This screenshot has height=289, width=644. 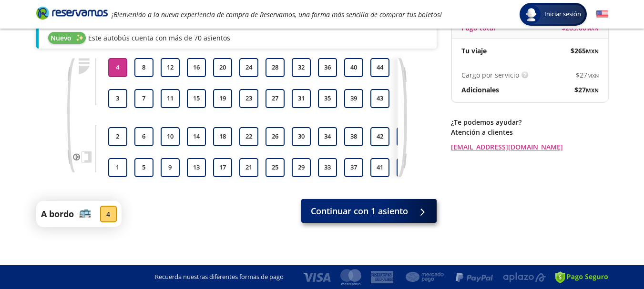 I want to click on button: 34, so click(x=327, y=136).